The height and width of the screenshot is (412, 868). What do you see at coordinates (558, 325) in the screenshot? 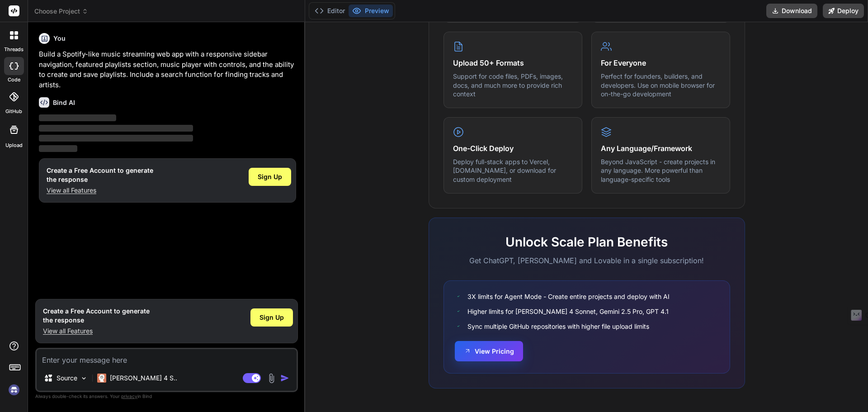
I see `span: Sync multiple GitHub repositories with higher file upload limits` at bounding box center [558, 325].